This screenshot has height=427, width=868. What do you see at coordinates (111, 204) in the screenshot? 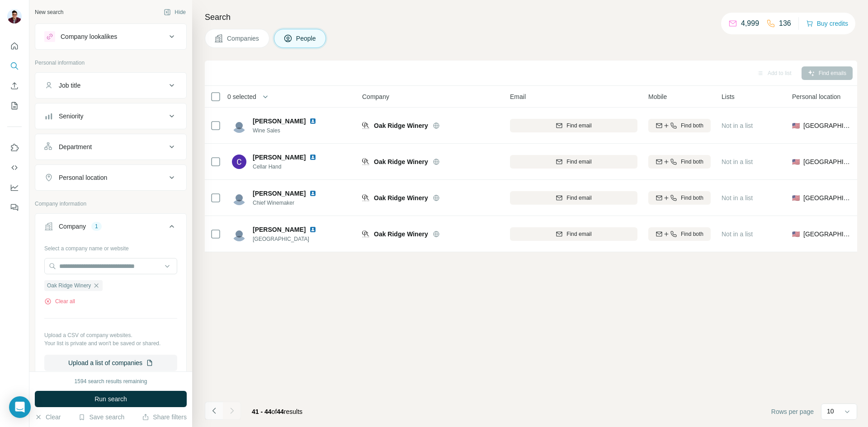
I see `p: Company information` at bounding box center [111, 204].